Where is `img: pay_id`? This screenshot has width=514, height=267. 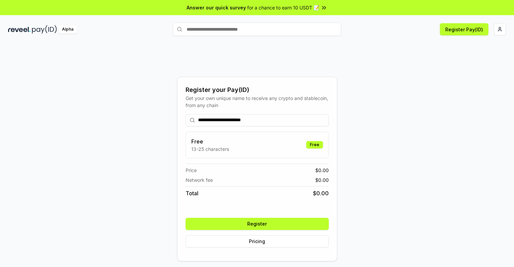
img: pay_id is located at coordinates (44, 29).